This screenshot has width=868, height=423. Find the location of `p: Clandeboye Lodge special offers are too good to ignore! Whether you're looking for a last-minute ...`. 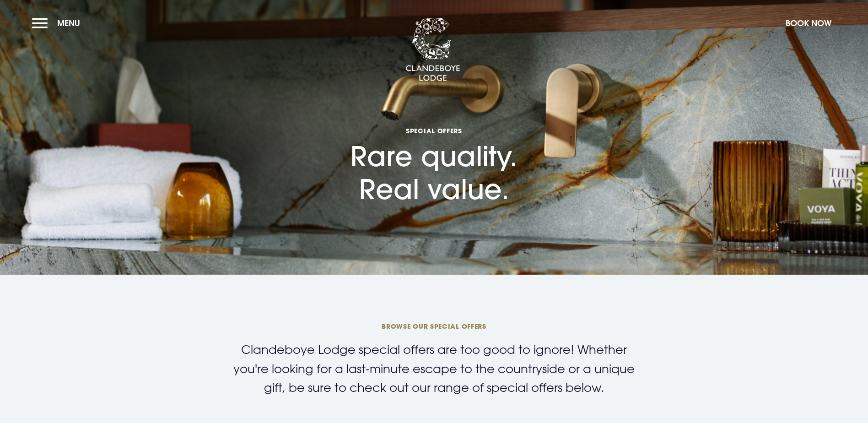

p: Clandeboye Lodge special offers are too good to ignore! Whether you're looking for a last-minute ... is located at coordinates (434, 368).